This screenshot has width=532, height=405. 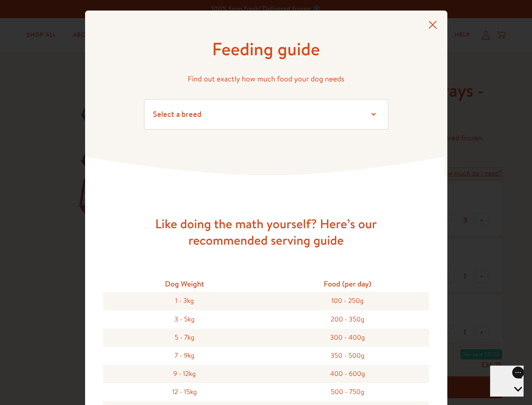 I want to click on div: 100 - 250g, so click(x=348, y=301).